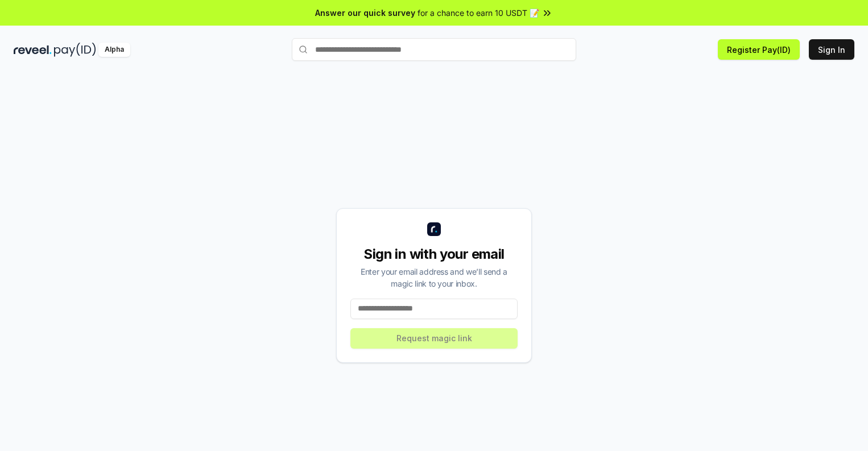 Image resolution: width=868 pixels, height=451 pixels. Describe the element at coordinates (478, 12) in the screenshot. I see `span: for a chance to earn 10 USDT 📝` at that location.